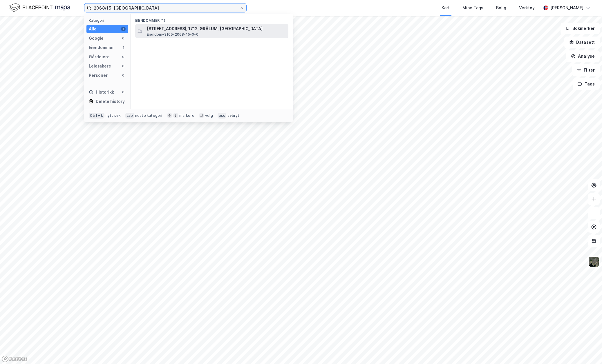 This screenshot has height=364, width=602. I want to click on input: Søk på adresse, matrikkel, gårdeiere, leietakere eller personer, so click(165, 8).